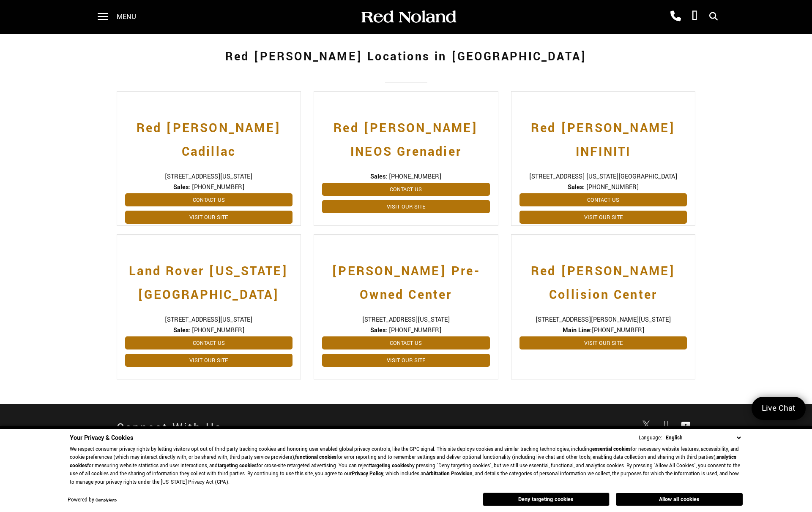  What do you see at coordinates (546, 500) in the screenshot?
I see `button: Deny targeting cookies` at bounding box center [546, 500].